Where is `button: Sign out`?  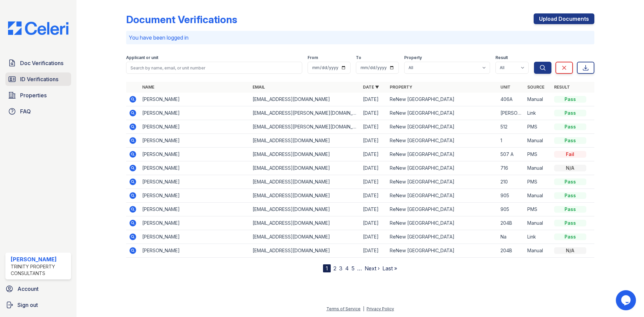
button: Sign out is located at coordinates (38, 305).